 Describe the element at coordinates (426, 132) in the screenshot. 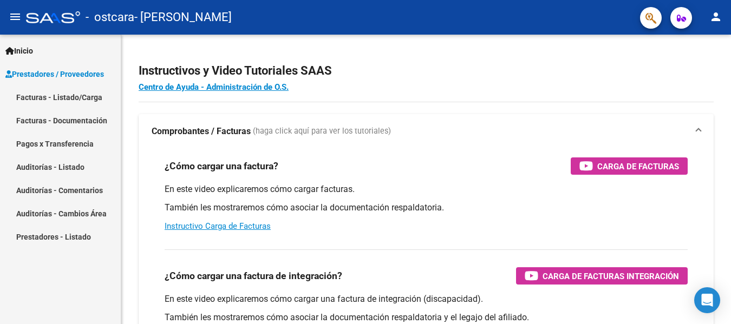

I see `mat-expansion-panel-header: Comprobantes / Facturas (haga click aquí para ver los tutoriales)` at that location.